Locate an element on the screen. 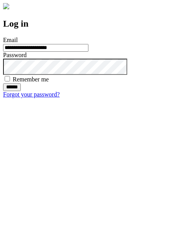  img: logo-4e3dc11c47720685a147b03b5a06dd966a58ff35d612b21f08c02c0306f2b779.png is located at coordinates (6, 6).